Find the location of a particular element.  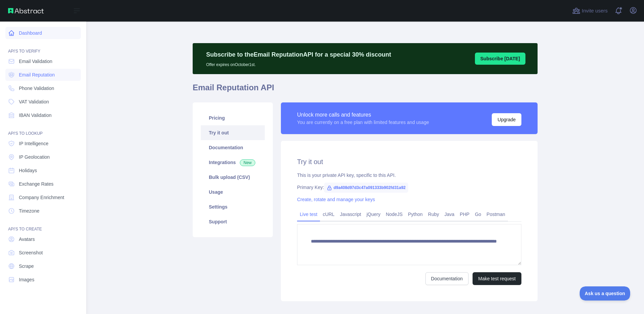

a: Settings is located at coordinates (233, 207).